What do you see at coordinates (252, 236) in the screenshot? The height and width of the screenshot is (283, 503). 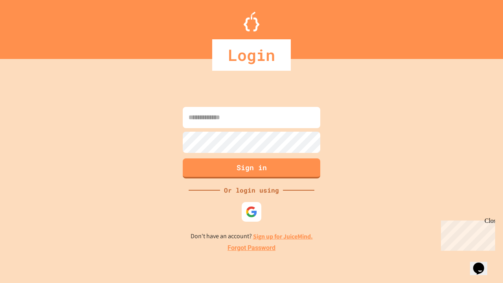 I see `p: Don't have an account?` at bounding box center [252, 236].